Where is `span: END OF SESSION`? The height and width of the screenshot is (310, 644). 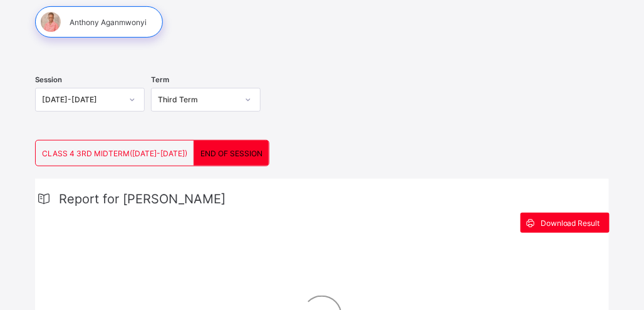
span: END OF SESSION is located at coordinates (231, 153).